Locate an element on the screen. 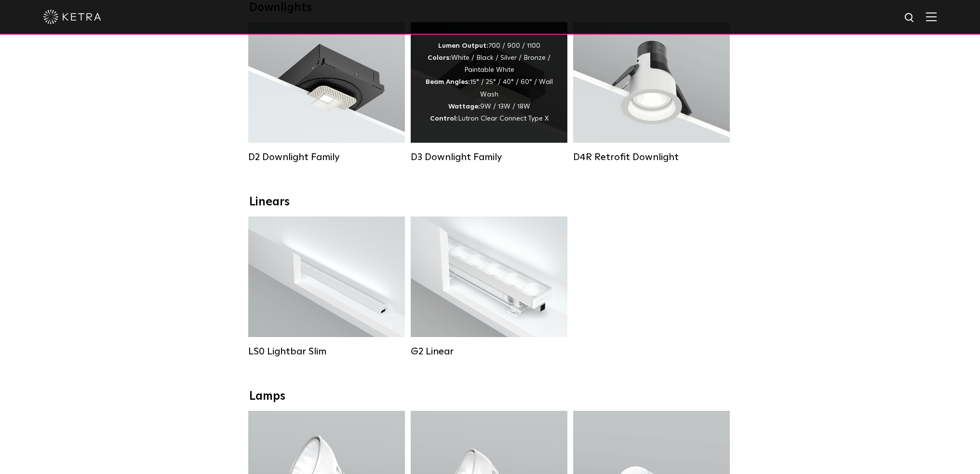 Image resolution: width=980 pixels, height=474 pixels. img: search icon is located at coordinates (909, 18).